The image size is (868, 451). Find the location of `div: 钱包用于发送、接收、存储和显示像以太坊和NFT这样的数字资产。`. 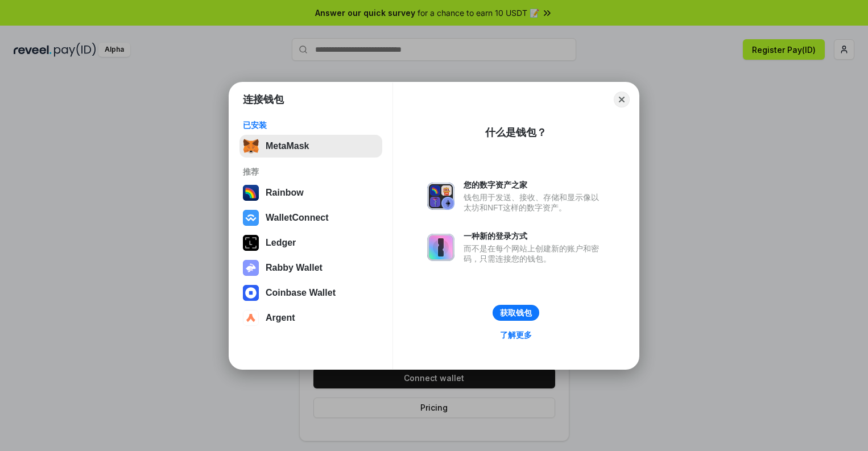

div: 钱包用于发送、接收、存储和显示像以太坊和NFT这样的数字资产。 is located at coordinates (534, 203).